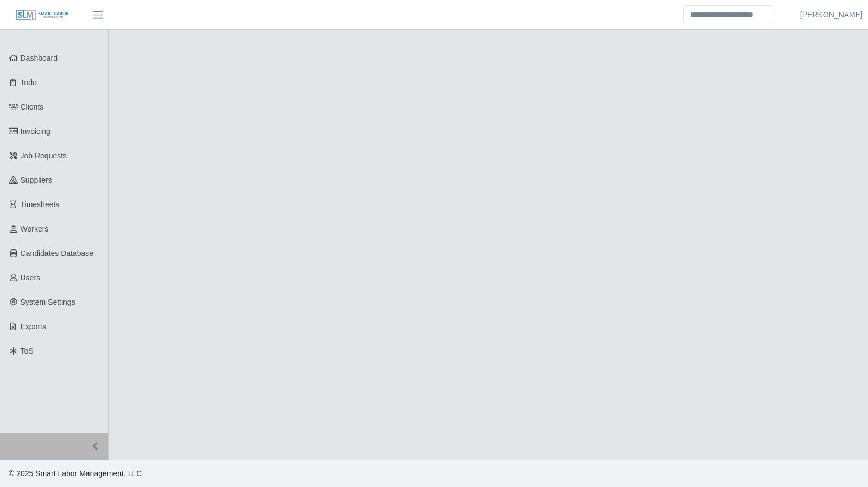 The width and height of the screenshot is (868, 487). What do you see at coordinates (57, 253) in the screenshot?
I see `span: Candidates Database` at bounding box center [57, 253].